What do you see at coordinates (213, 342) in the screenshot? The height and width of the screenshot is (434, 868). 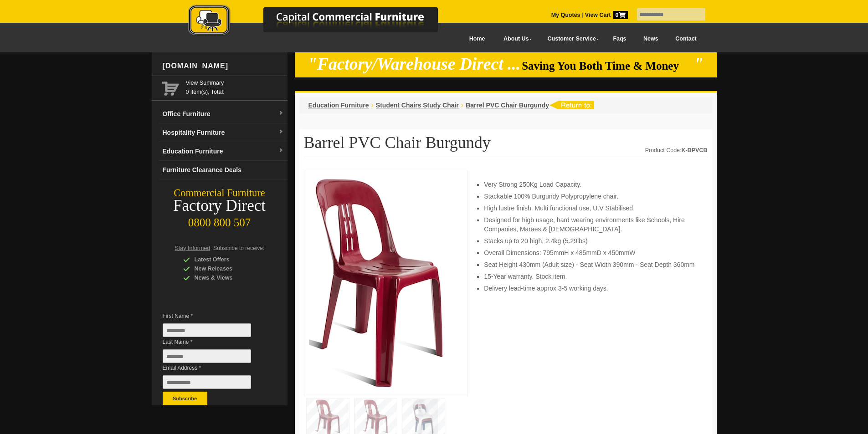 I see `span: Last Name *` at bounding box center [213, 342].